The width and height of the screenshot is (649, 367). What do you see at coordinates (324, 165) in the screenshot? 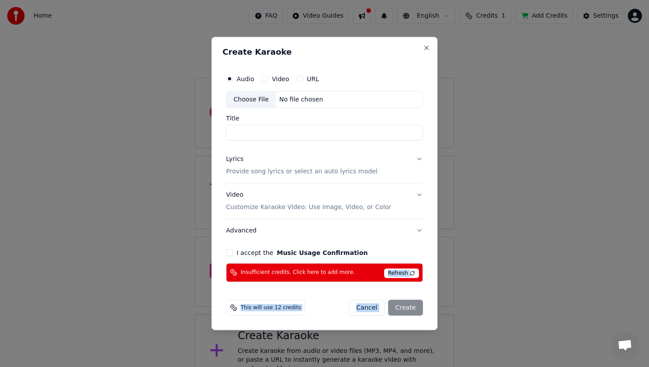
I see `button: LyricsProvide song lyrics or select an auto lyrics model` at bounding box center [324, 165].